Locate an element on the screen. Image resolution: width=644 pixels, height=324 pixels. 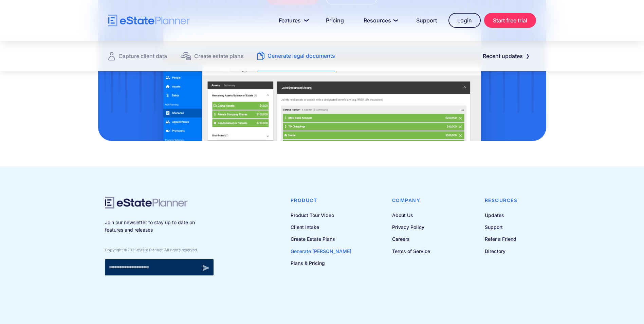
h4: Product is located at coordinates (320, 201).